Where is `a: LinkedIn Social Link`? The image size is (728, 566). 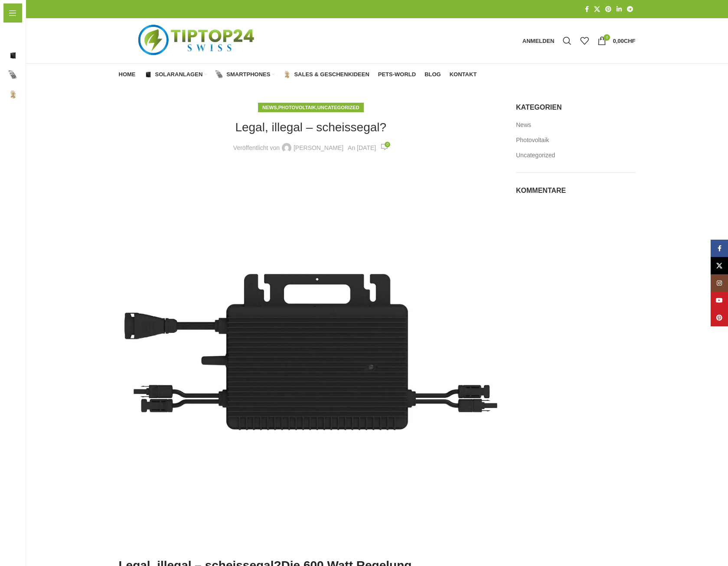
a: LinkedIn Social Link is located at coordinates (619, 9).